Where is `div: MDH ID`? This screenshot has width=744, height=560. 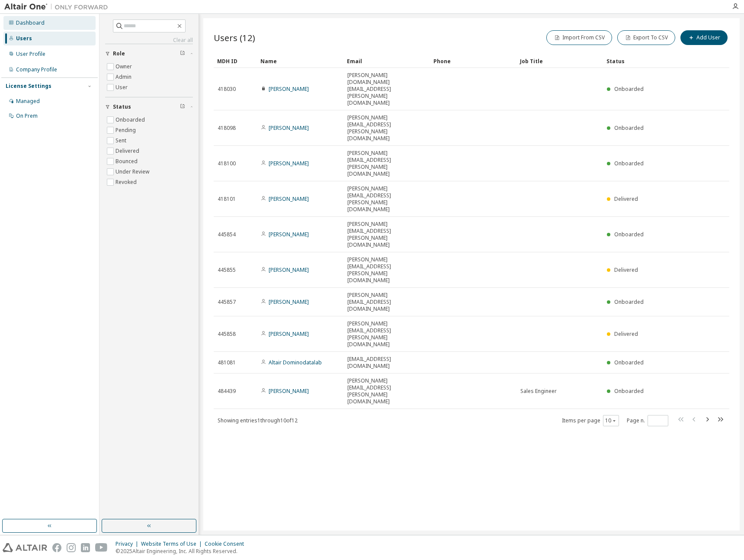 div: MDH ID is located at coordinates (235, 61).